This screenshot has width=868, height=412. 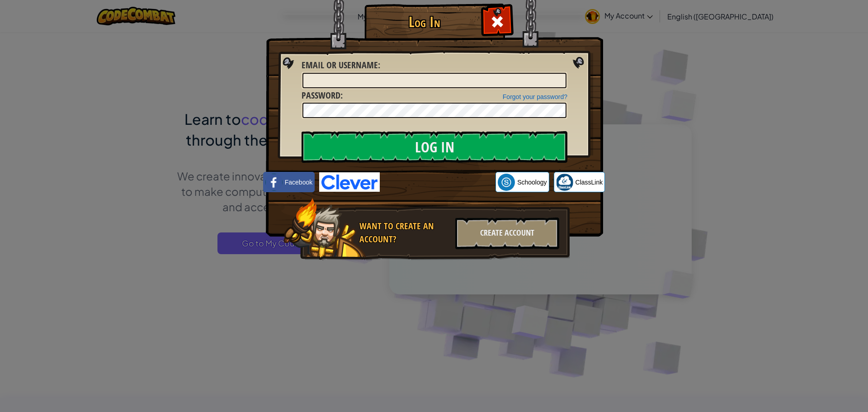 I want to click on input: Log In, so click(x=434, y=147).